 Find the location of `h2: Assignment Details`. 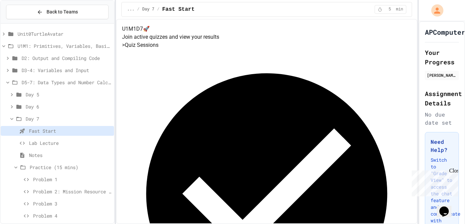

h2: Assignment Details is located at coordinates (442, 99).